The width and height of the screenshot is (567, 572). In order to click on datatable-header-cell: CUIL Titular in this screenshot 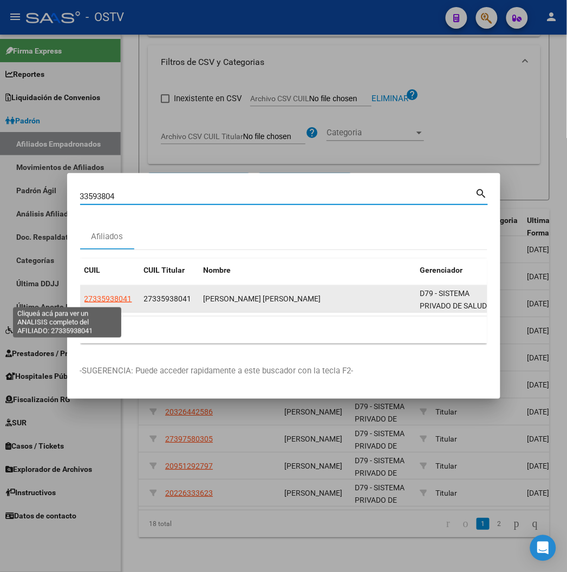, I will do `click(169, 270)`.